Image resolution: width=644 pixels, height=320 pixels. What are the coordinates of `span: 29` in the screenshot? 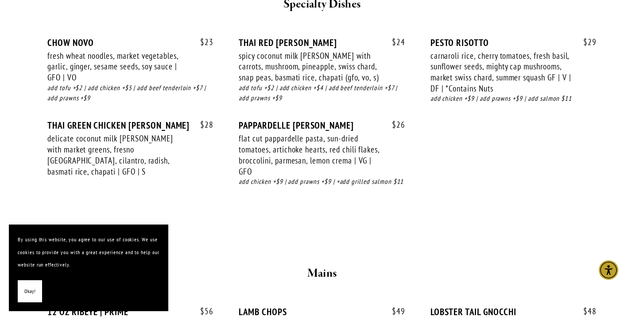 It's located at (586, 42).